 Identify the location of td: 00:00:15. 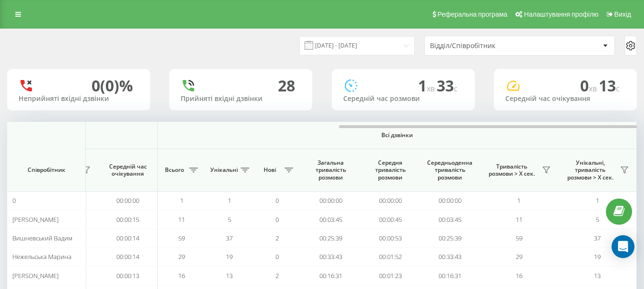
(128, 219).